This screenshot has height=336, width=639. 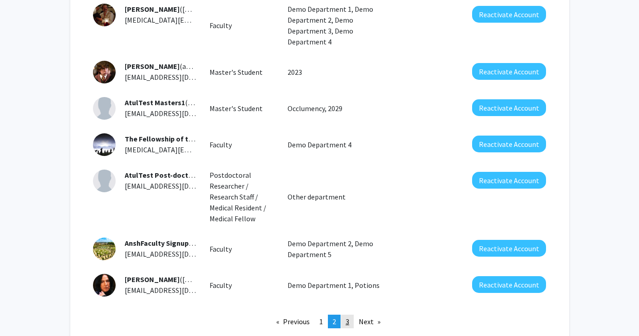 I want to click on span: 2, so click(x=334, y=322).